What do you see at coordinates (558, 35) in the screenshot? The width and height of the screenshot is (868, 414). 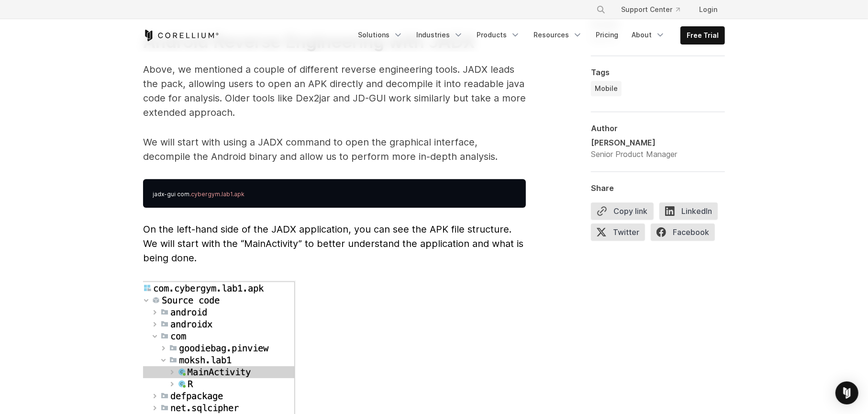 I see `a: Resources` at bounding box center [558, 35].